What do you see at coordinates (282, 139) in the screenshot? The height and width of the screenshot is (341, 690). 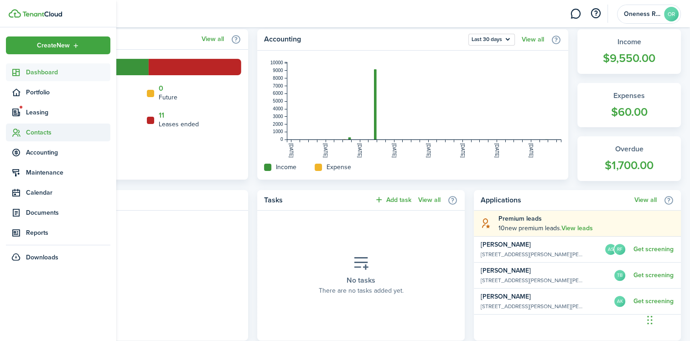 I see `tspan: 0` at bounding box center [282, 139].